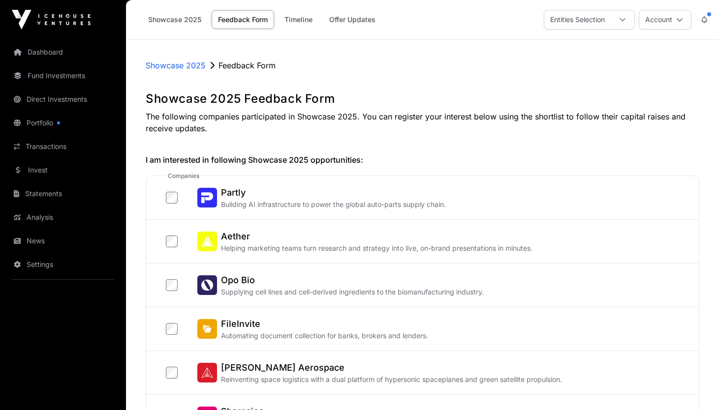  I want to click on span: companies, so click(184, 176).